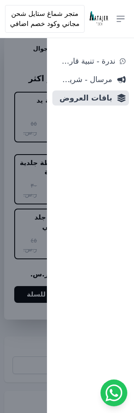  What do you see at coordinates (45, 19) in the screenshot?
I see `span: متجر شماغ ستايل شحن مجاني وكود خصم اضافي` at bounding box center [45, 19].